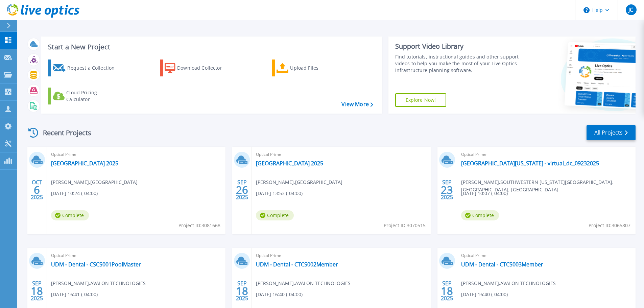 This screenshot has width=644, height=308. I want to click on h3: Start a New Project, so click(210, 47).